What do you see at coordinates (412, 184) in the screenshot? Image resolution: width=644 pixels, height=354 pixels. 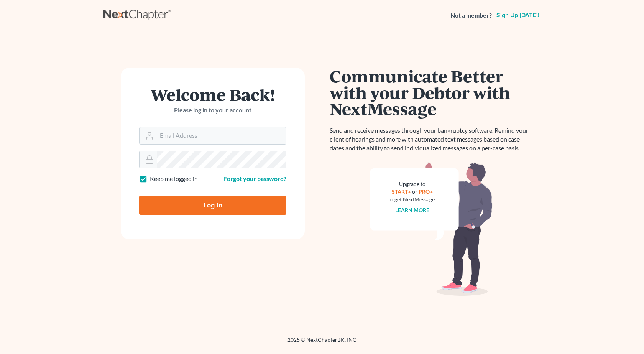 I see `div: Upgrade to` at bounding box center [412, 184].